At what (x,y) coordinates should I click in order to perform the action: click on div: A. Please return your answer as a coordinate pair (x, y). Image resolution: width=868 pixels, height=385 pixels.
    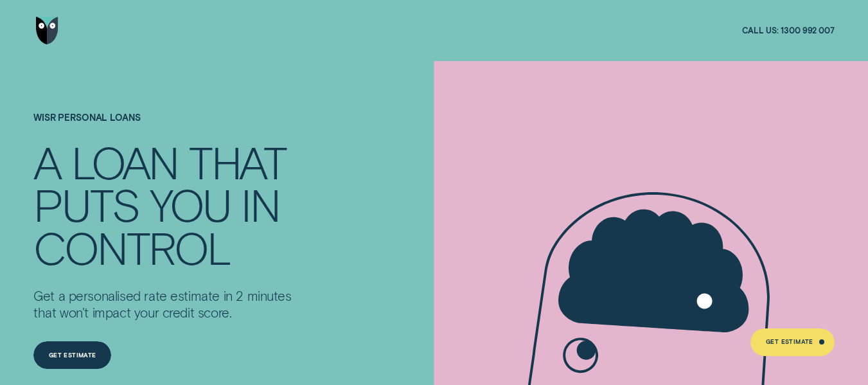
    Looking at the image, I should click on (47, 161).